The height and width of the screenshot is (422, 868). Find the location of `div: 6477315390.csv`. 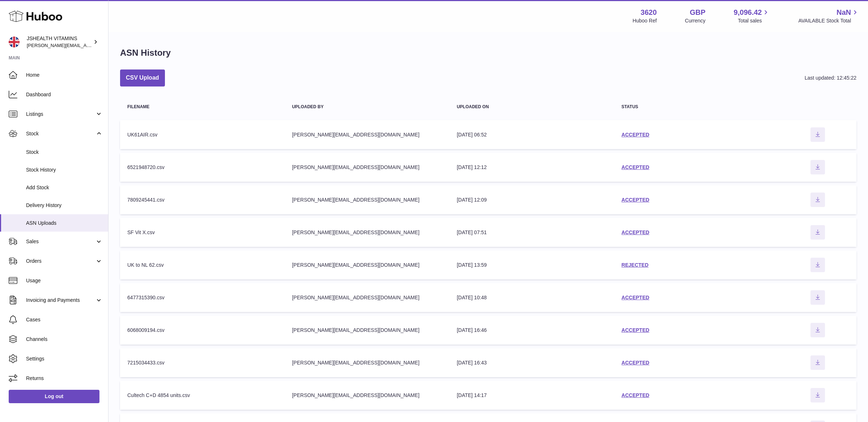

div: 6477315390.csv is located at coordinates (202, 297).